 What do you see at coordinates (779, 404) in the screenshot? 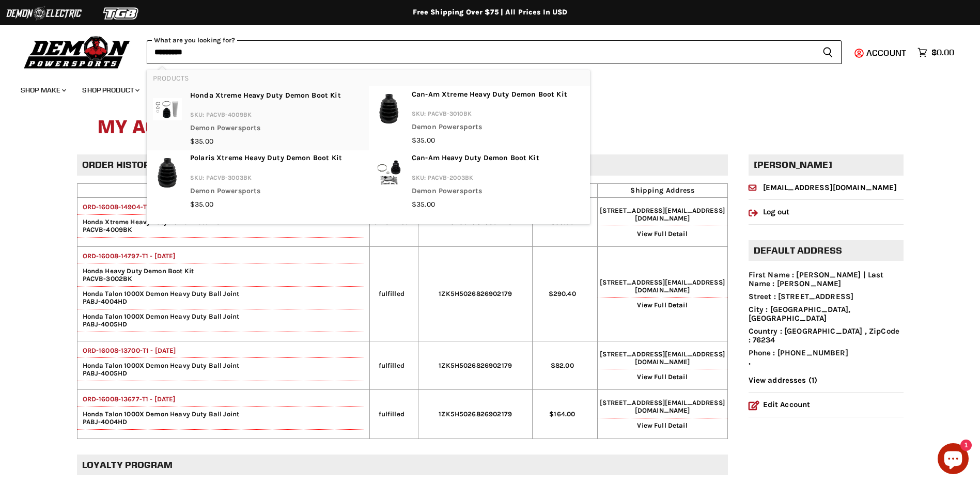
I see `a: Edit Account` at bounding box center [779, 404].